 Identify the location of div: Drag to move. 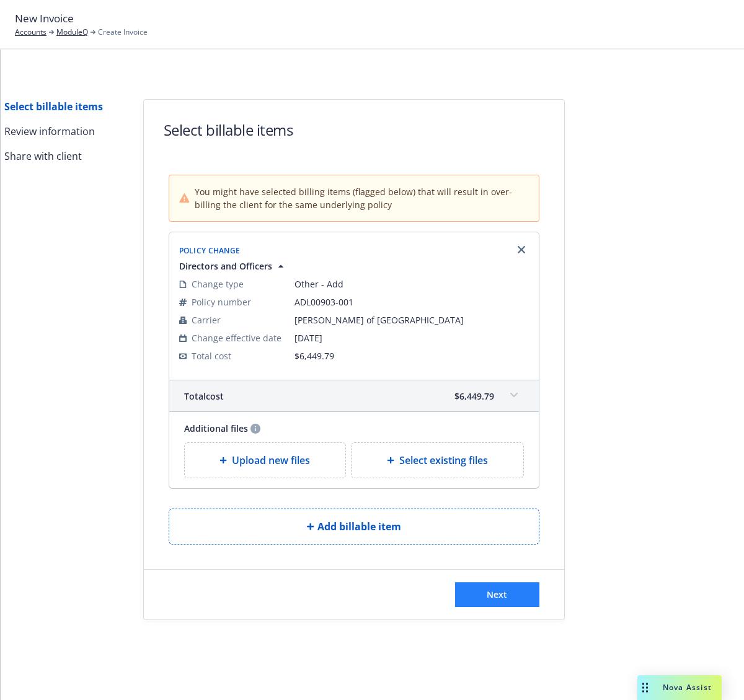
(645, 688).